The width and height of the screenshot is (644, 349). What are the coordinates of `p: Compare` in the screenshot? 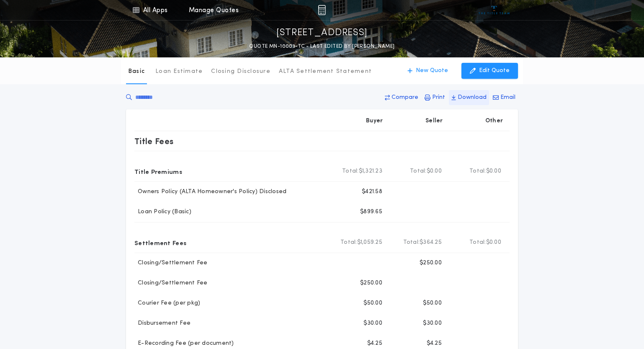 It's located at (405, 98).